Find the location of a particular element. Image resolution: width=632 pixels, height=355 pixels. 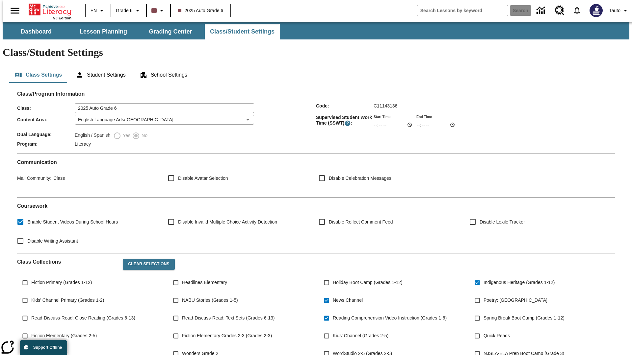

span: Read-Discuss-Read: Close Reading (Grades 6-13) is located at coordinates (83, 318).